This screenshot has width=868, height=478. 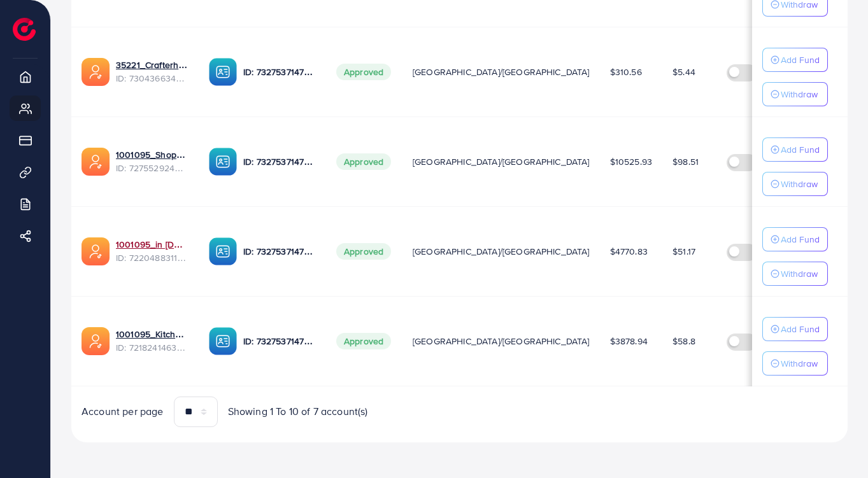 I want to click on span: $10525.93, so click(x=631, y=161).